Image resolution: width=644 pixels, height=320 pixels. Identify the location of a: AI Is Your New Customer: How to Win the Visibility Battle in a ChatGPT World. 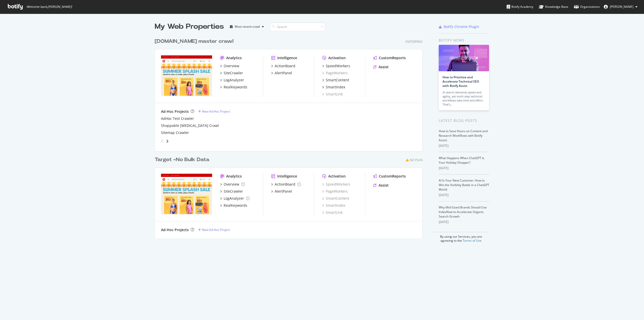
(464, 184).